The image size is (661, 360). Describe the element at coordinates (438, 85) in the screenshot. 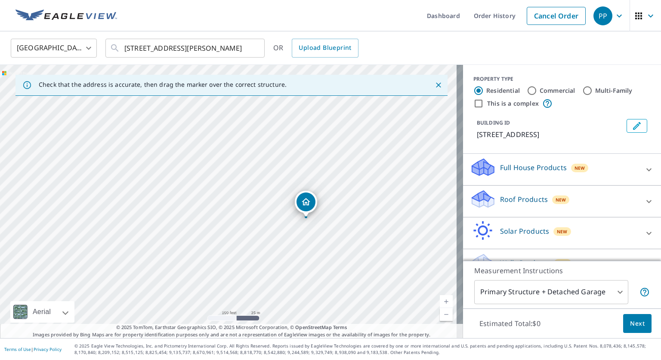

I see `button: Close` at that location.